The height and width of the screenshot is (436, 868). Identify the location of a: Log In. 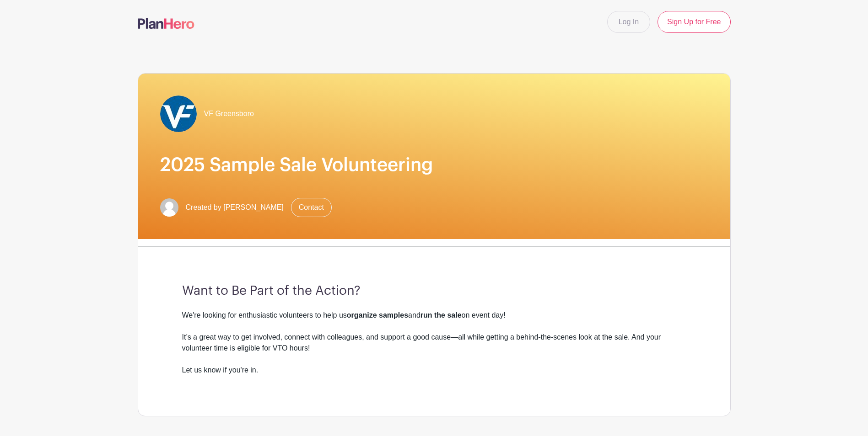
(629, 22).